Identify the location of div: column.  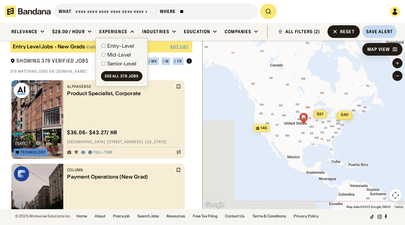
(121, 170).